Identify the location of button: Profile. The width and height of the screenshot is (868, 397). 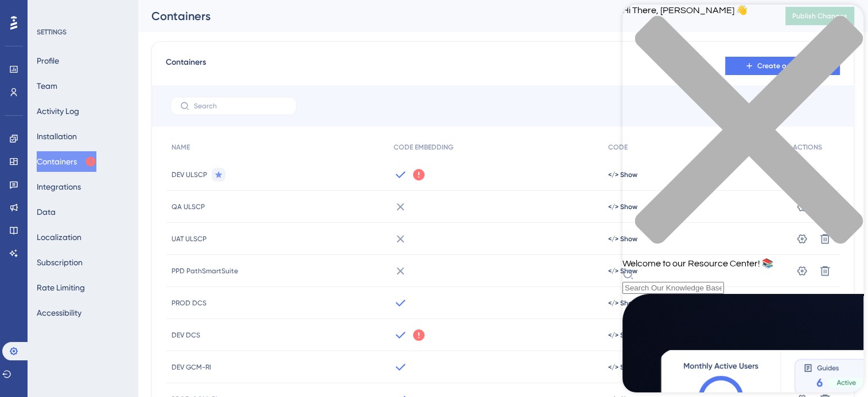
(48, 61).